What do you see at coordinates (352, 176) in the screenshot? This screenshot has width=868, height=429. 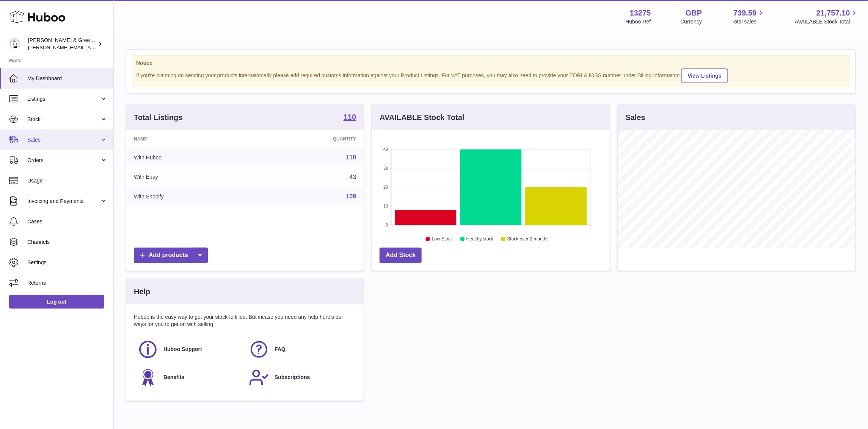 I see `a: 43` at bounding box center [352, 176].